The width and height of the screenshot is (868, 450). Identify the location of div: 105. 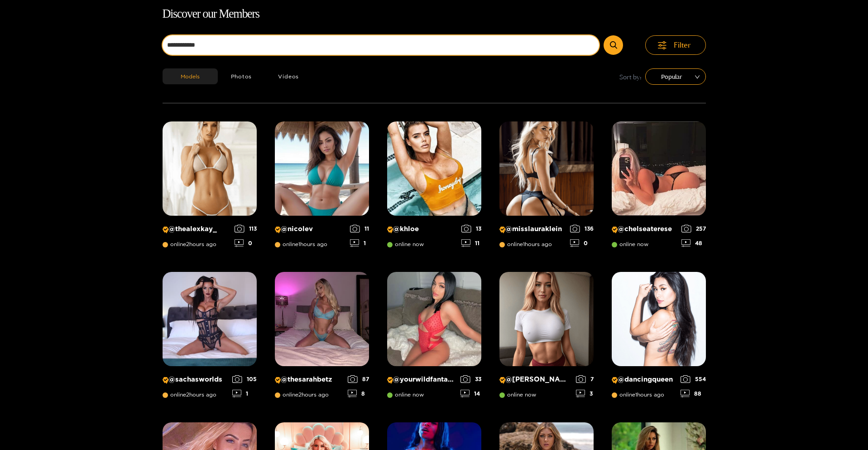
(245, 379).